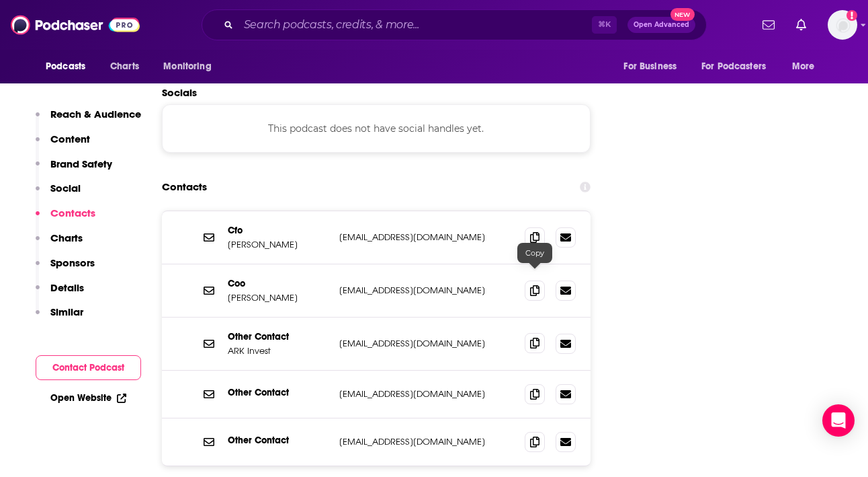  I want to click on button: Reach & Audience, so click(88, 120).